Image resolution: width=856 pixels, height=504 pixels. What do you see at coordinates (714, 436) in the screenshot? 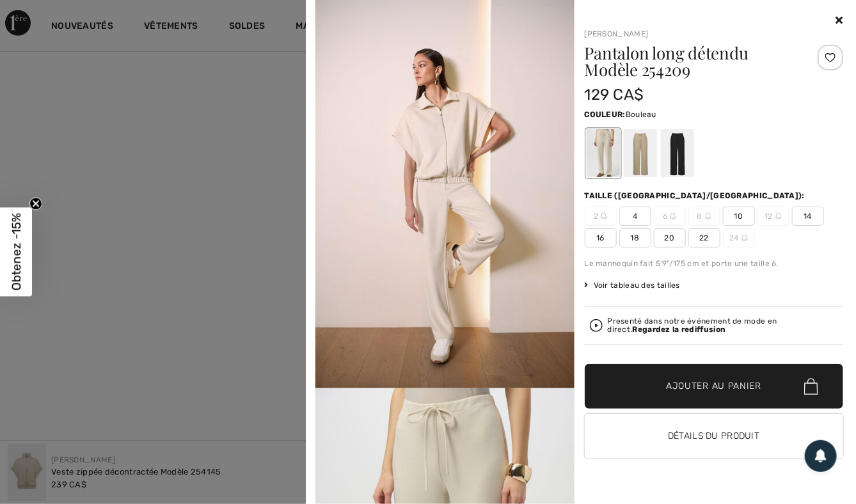
I see `button: Détails du produit` at bounding box center [714, 436].